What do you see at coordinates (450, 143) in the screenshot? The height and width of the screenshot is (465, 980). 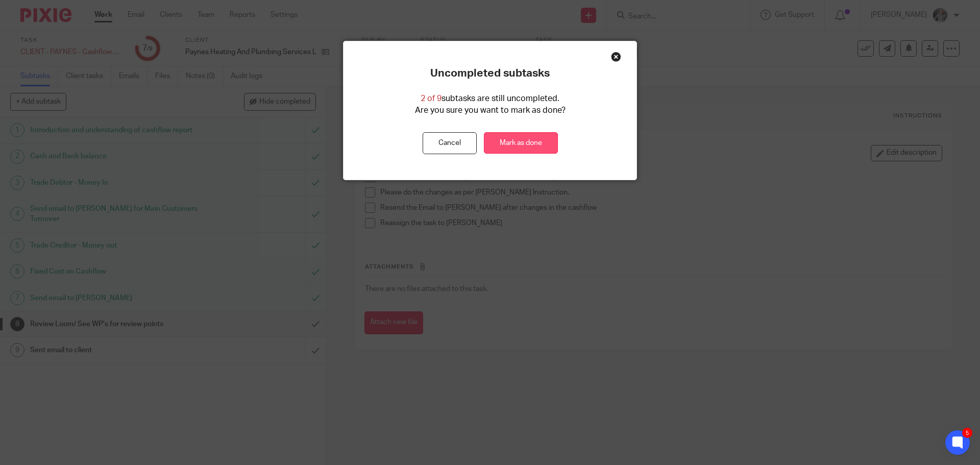 I see `button: Cancel` at bounding box center [450, 143].